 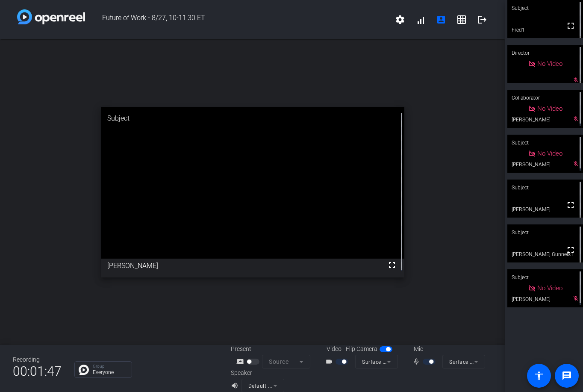 I want to click on mat-icon: screen_share_outline, so click(x=242, y=361).